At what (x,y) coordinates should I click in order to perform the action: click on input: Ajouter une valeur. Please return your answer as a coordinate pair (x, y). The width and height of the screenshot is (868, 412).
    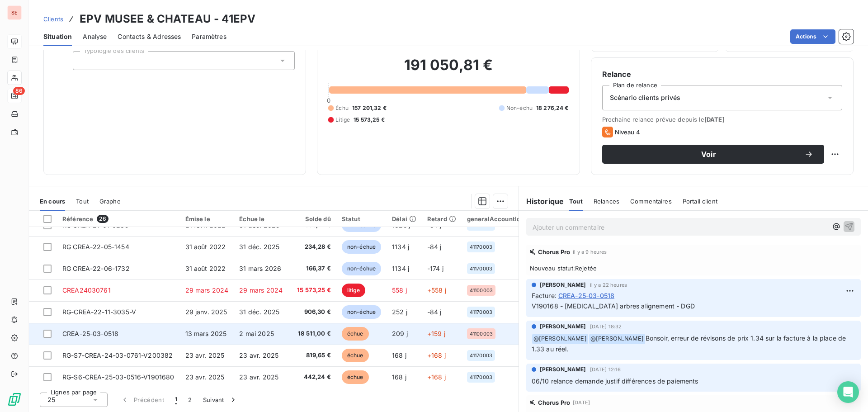
    Looking at the image, I should click on (84, 60).